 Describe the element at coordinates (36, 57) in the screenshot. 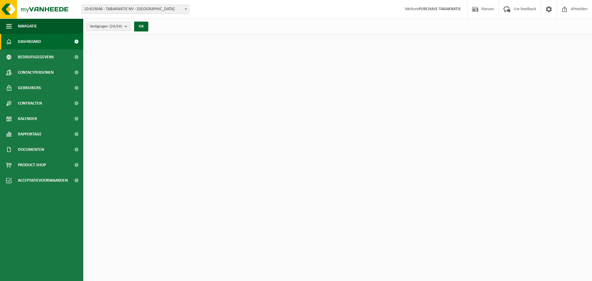

I see `span: Bedrijfsgegevens` at that location.